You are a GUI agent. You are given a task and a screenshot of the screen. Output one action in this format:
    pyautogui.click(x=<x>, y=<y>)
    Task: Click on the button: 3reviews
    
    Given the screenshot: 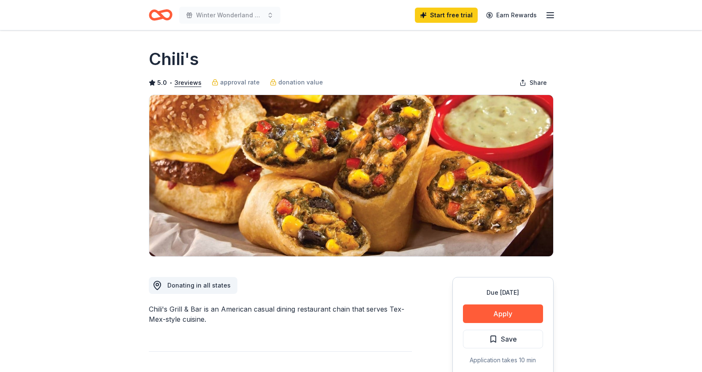 What is the action you would take?
    pyautogui.click(x=188, y=83)
    